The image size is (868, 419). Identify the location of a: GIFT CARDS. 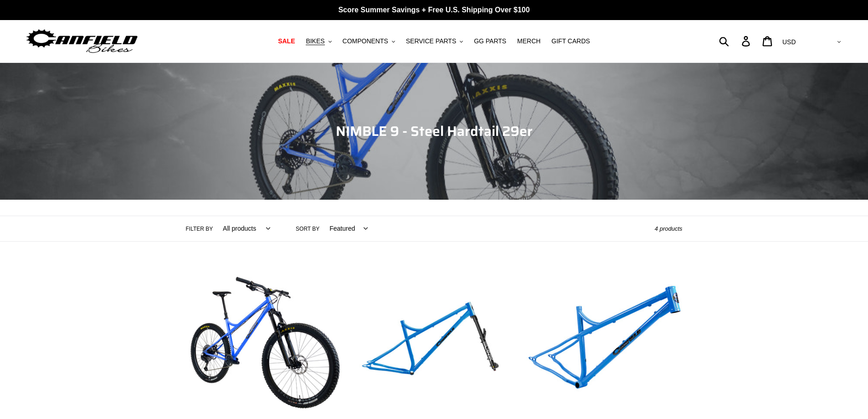
(570, 41).